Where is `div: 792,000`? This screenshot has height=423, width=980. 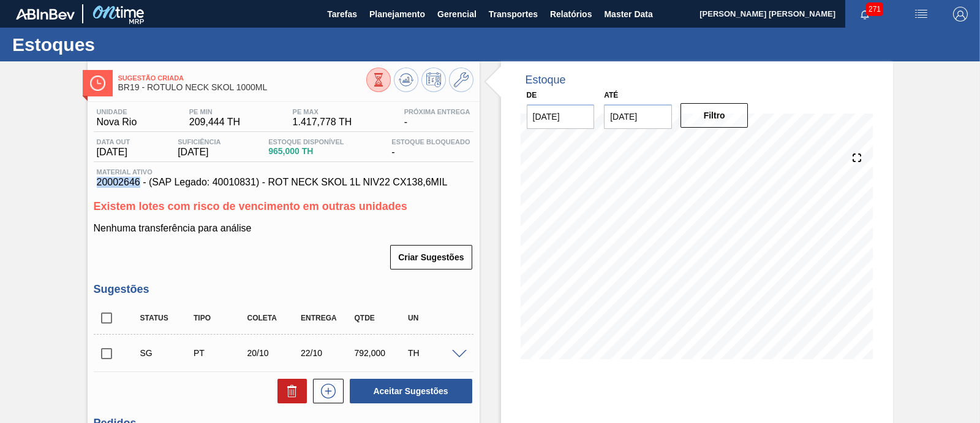 div: 792,000 is located at coordinates (381, 353).